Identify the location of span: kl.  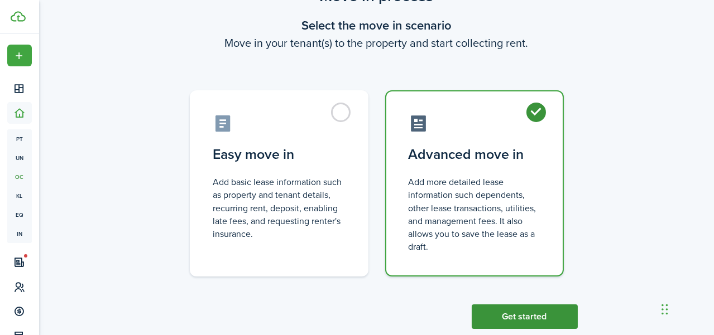
(20, 196).